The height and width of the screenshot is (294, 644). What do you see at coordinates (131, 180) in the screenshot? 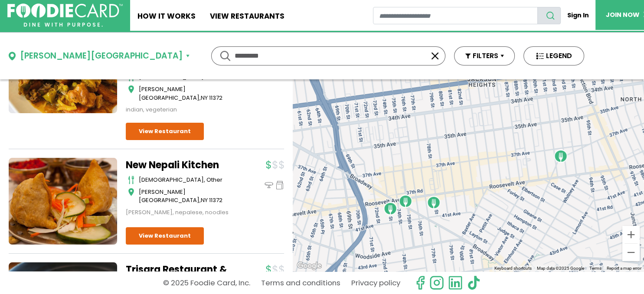
I see `img: cutlery_icon.svg` at bounding box center [131, 180].